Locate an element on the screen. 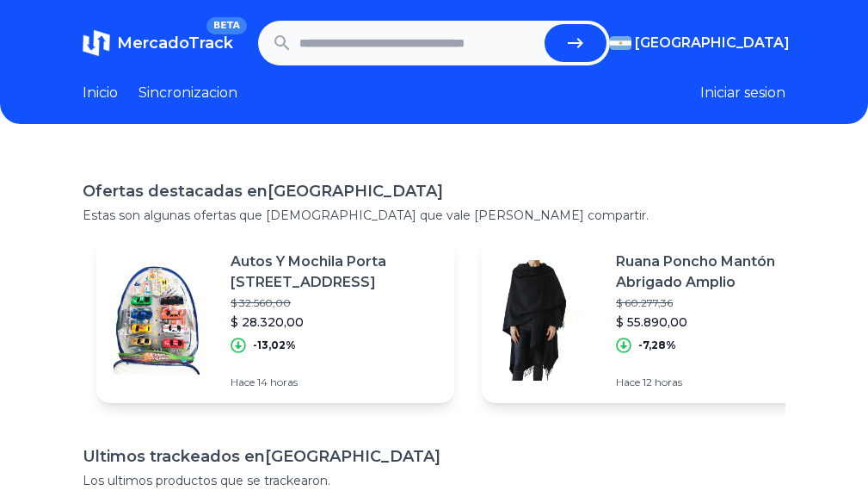 This screenshot has height=503, width=868. p: Hace 14 horas is located at coordinates (335, 383).